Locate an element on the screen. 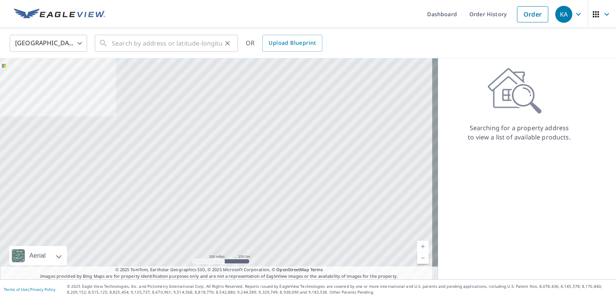  p: © 2025 Eagle View Technologies, Inc. and Pictometry International Corp. All Rights Reserved. Repo... is located at coordinates (339, 290).